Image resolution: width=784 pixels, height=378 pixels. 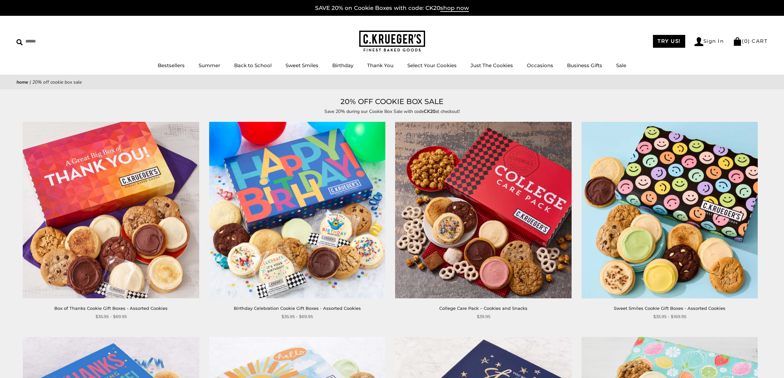 What do you see at coordinates (56, 41) in the screenshot?
I see `input: Search` at bounding box center [56, 41].